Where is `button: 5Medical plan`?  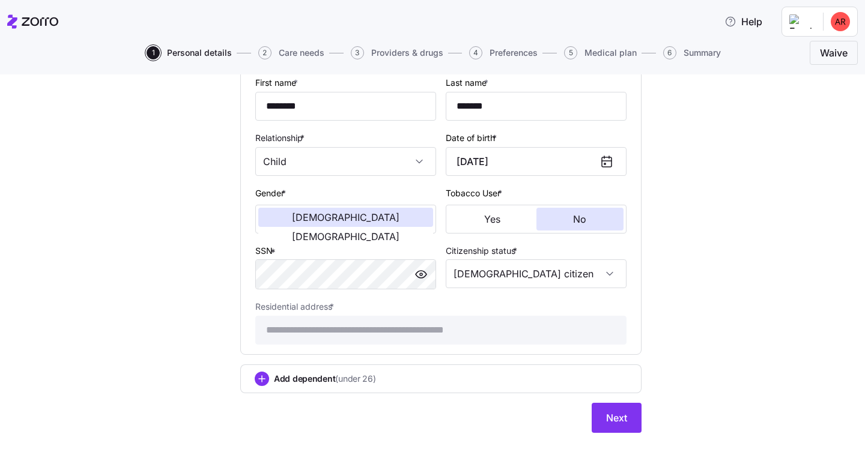
button: 5Medical plan is located at coordinates (600, 53).